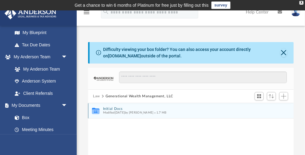  I want to click on div: Difficulty viewing your box folder? You can also access your account directly on outside of the p..., so click(192, 53).